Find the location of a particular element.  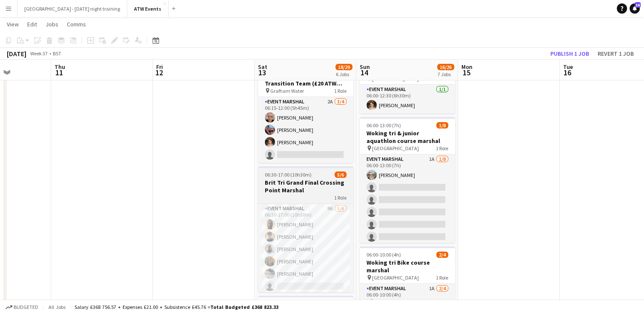

span: Grafham Water is located at coordinates (287, 91).